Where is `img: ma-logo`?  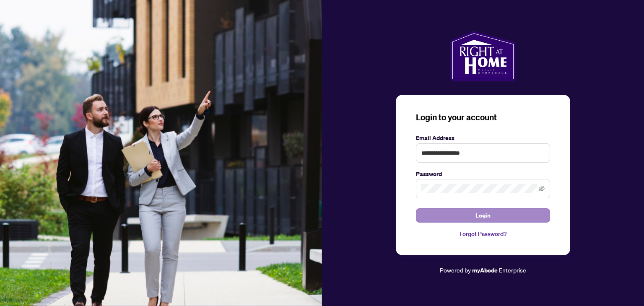
img: ma-logo is located at coordinates (483, 56).